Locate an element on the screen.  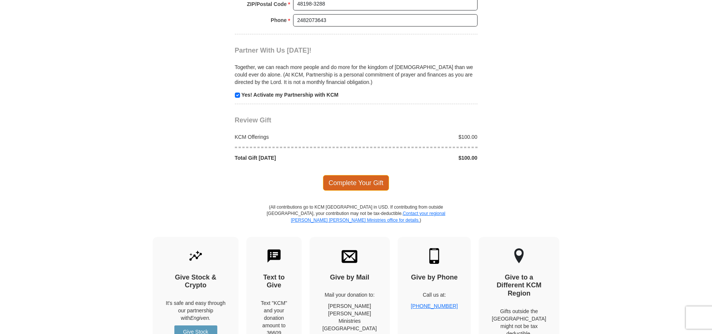
img: mobile.svg is located at coordinates (434, 256).